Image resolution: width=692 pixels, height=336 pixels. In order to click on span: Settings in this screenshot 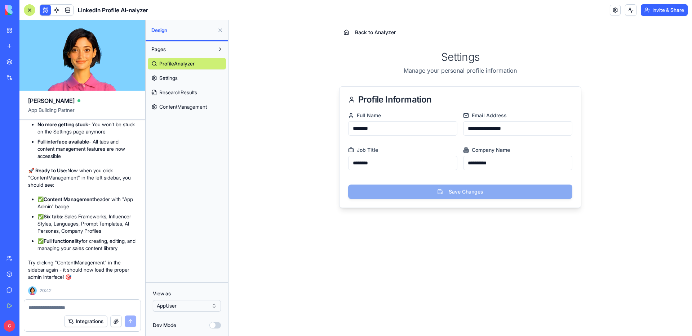, I will do `click(168, 78)`.